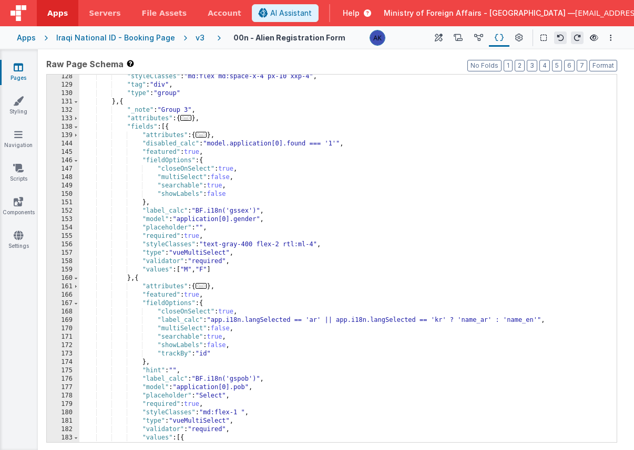  I want to click on span: Servers, so click(105, 13).